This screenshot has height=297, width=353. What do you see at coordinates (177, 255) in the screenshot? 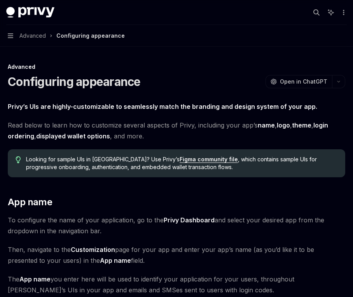
I see `span: Then, navigate to the page for your app and enter your app’s name (as you’d like it to be present...` at bounding box center [177, 255].